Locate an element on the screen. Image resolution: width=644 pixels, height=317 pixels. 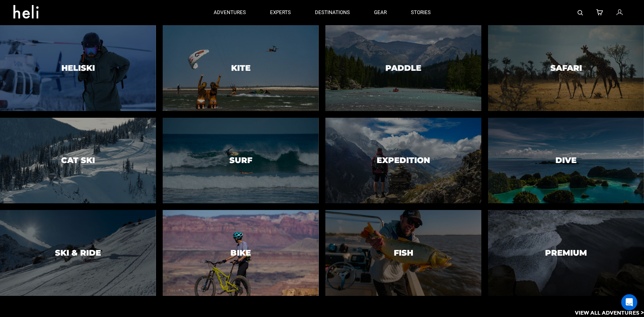
p: View All Adventures > is located at coordinates (610, 313).